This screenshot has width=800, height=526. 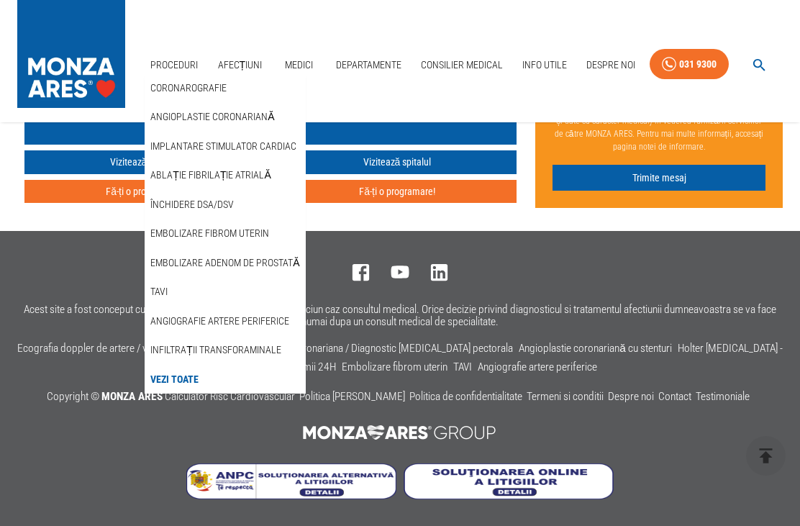 I want to click on div: Implantare stimulator cardiac, so click(x=225, y=146).